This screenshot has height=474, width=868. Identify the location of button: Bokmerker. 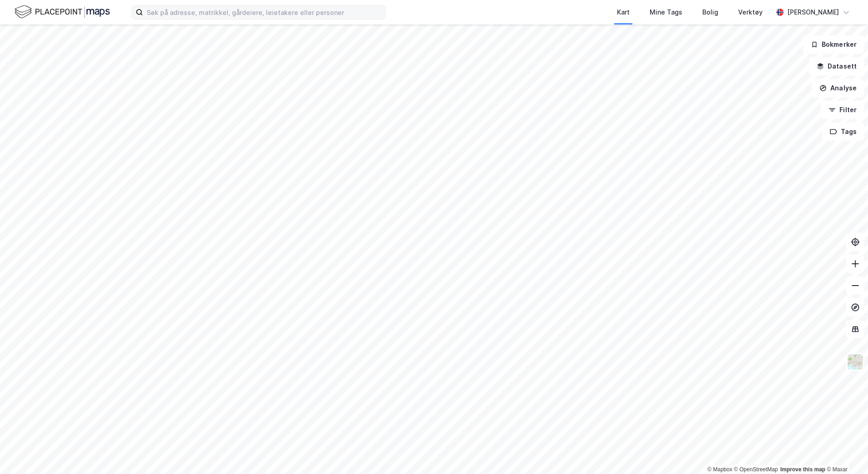
(834, 45).